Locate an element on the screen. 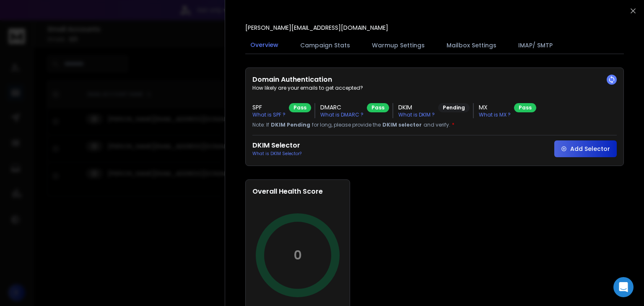 The image size is (644, 306). button: Mailbox Settings is located at coordinates (471, 45).